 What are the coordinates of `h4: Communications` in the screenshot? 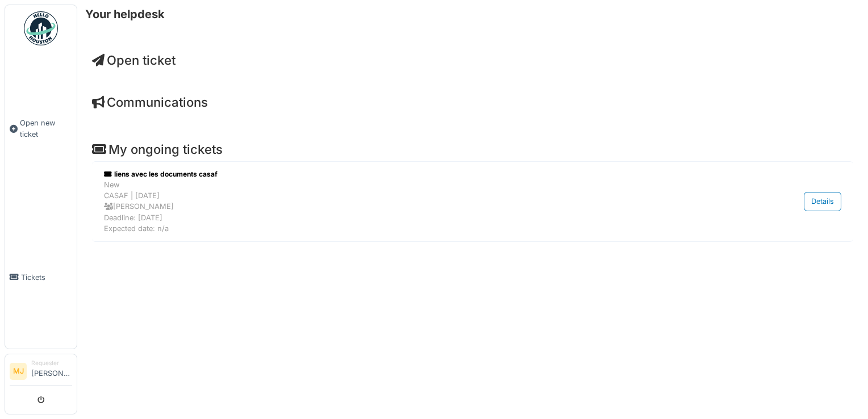 It's located at (473, 102).